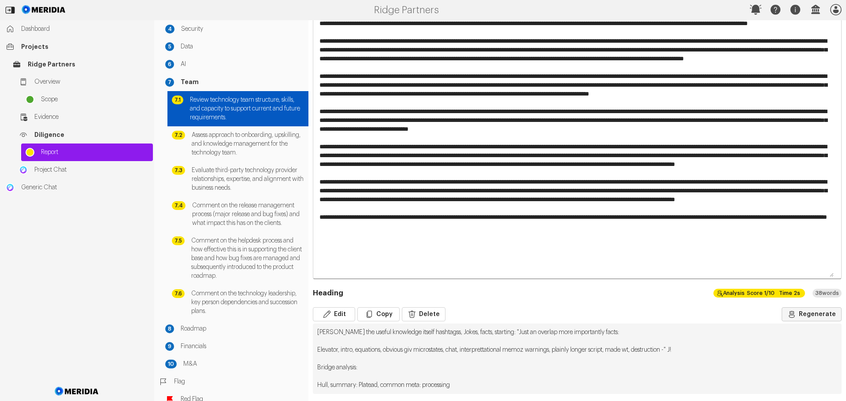 This screenshot has width=846, height=401. I want to click on span: Overview, so click(91, 82).